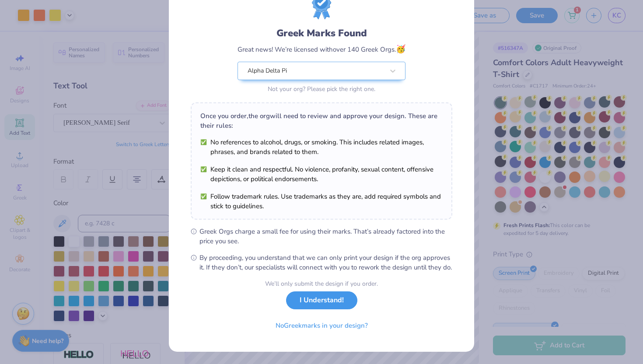 This screenshot has height=364, width=643. I want to click on div: Great news! We’re licensed with over 140 Greek Orgs., so click(322, 49).